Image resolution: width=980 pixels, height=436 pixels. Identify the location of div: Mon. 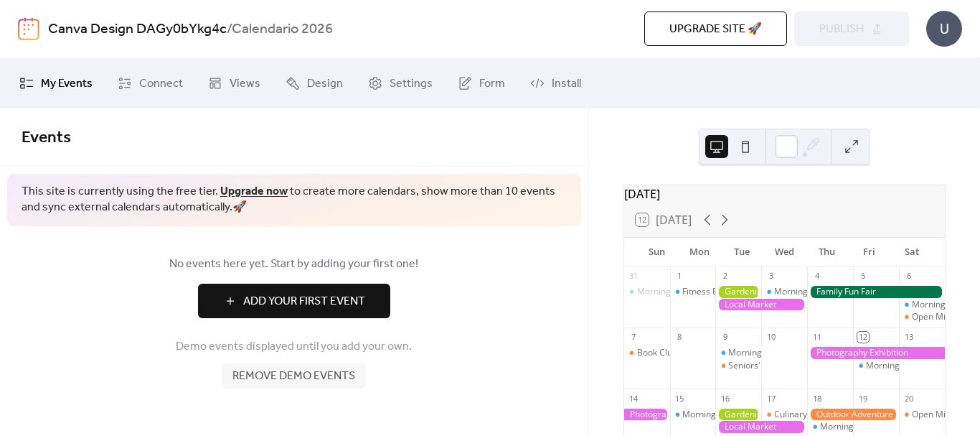
(699, 252).